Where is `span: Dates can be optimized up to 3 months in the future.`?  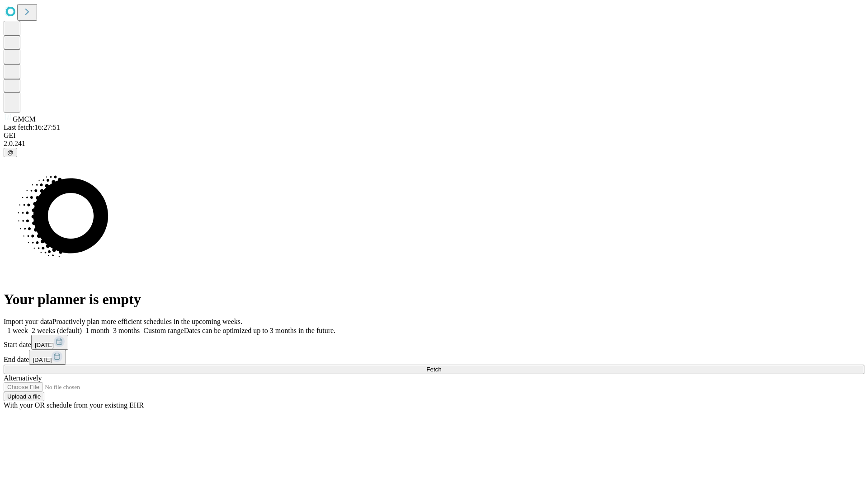 span: Dates can be optimized up to 3 months in the future. is located at coordinates (259, 330).